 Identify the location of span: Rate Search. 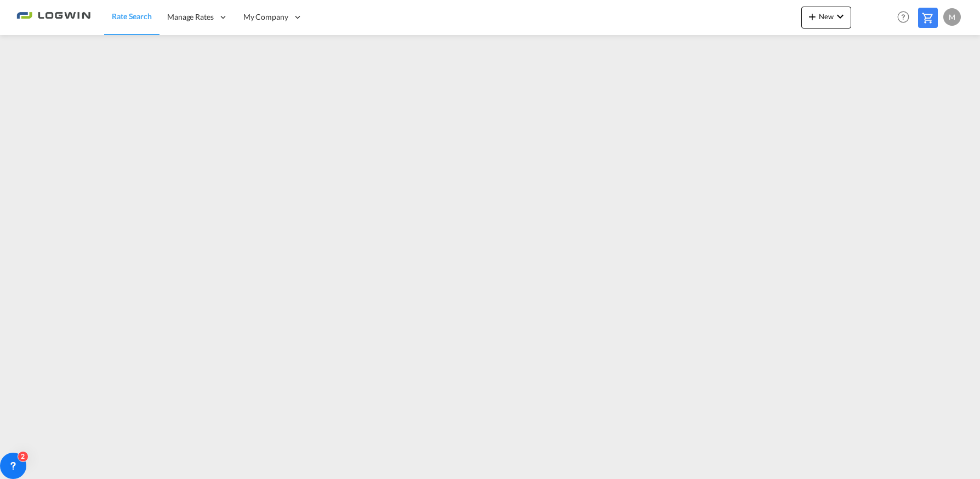
(131, 16).